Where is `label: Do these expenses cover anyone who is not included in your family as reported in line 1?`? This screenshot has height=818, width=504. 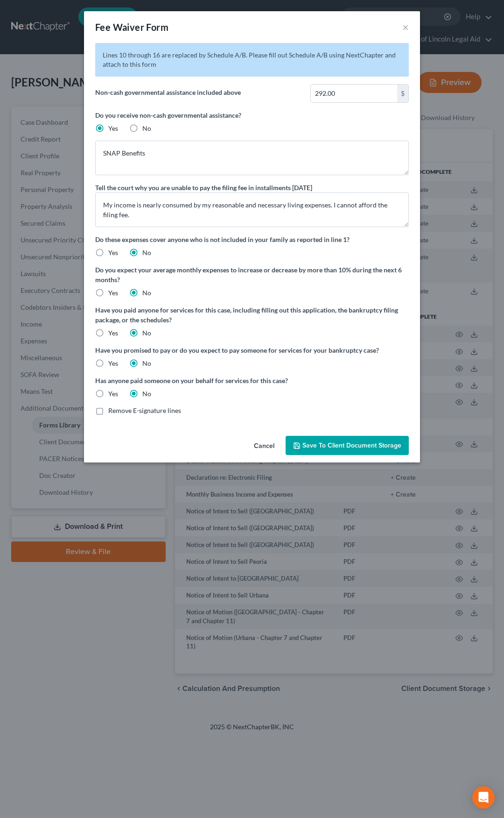
label: Do these expenses cover anyone who is not included in your family as reported in line 1? is located at coordinates (252, 239).